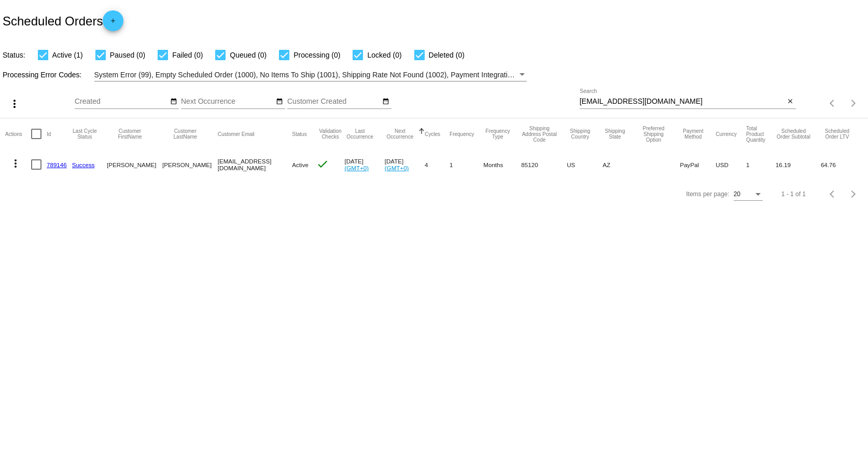  I want to click on button: Change sorting for ShippingCountry, so click(580, 134).